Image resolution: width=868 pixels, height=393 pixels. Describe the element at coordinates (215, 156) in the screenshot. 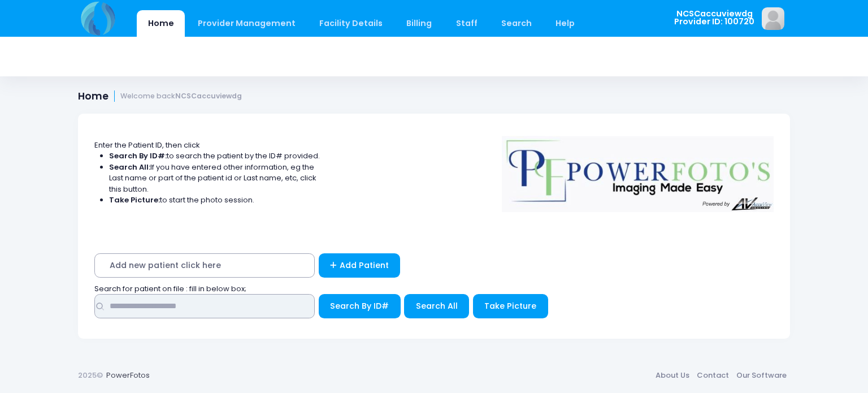

I see `li: to search the patient by the ID# provided.` at that location.